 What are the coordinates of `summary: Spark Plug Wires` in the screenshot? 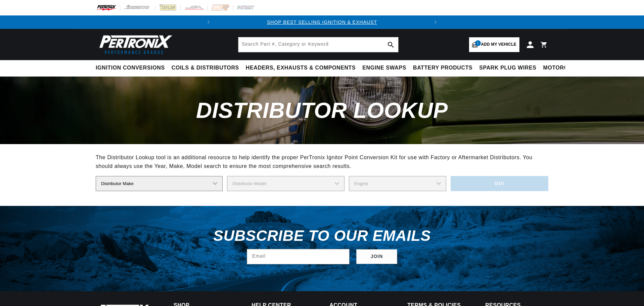 It's located at (508, 68).